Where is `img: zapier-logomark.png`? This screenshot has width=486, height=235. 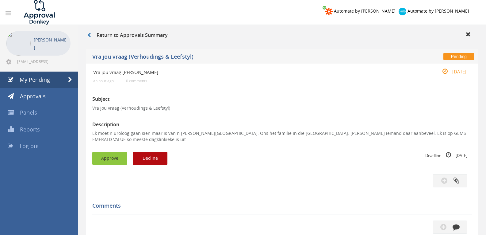
img: zapier-logomark.png is located at coordinates (329, 11).